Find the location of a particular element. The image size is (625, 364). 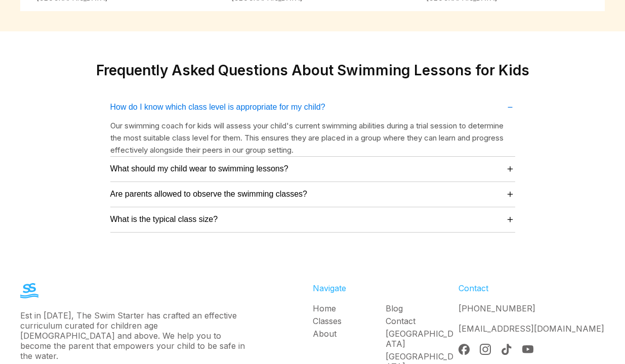

img: The Swim Starter Logo is located at coordinates (30, 291).